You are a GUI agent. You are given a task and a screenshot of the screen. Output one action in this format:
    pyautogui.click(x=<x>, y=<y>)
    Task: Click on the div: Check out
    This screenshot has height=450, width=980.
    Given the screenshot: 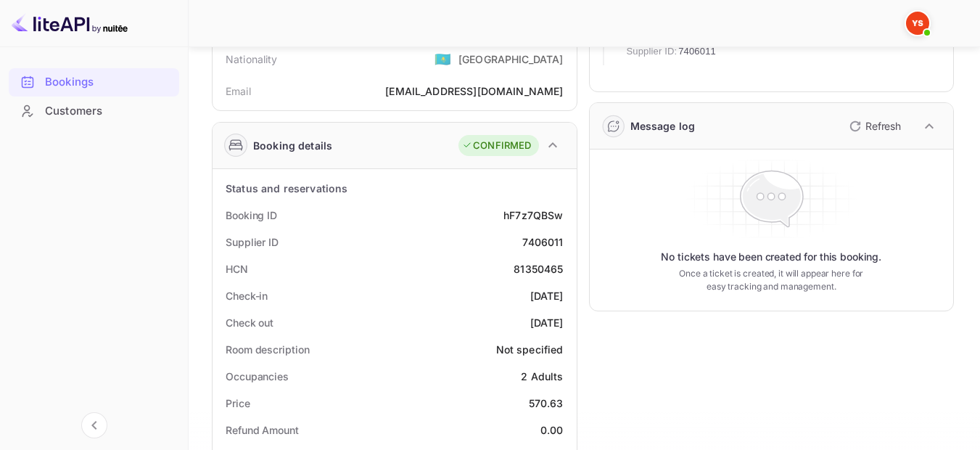 What is the action you would take?
    pyautogui.click(x=249, y=322)
    